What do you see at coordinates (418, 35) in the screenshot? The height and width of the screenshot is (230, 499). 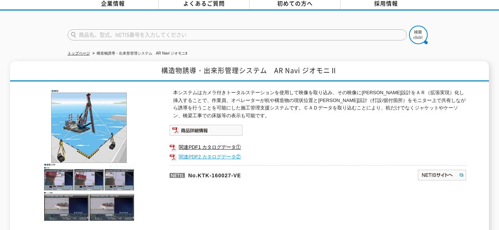 I see `img: btn_search.png` at bounding box center [418, 35].